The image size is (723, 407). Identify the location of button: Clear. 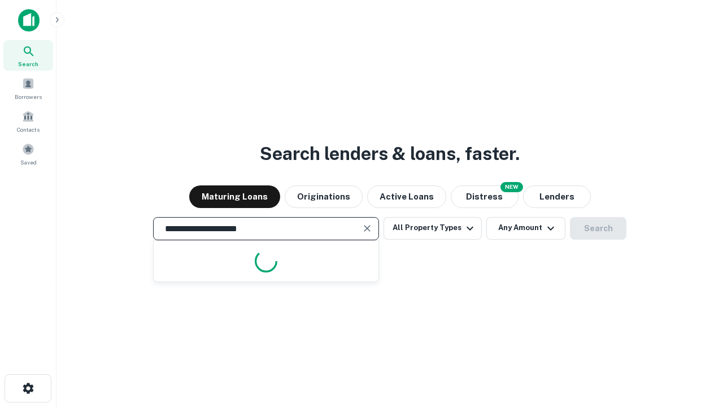
(367, 228).